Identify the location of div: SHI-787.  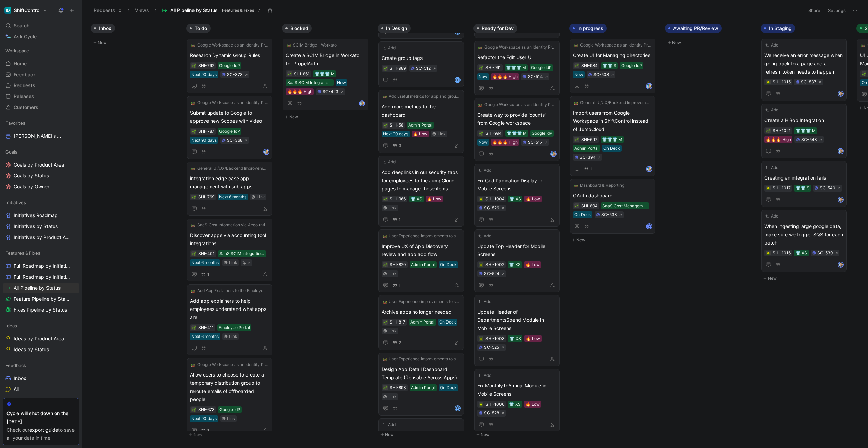
(206, 131).